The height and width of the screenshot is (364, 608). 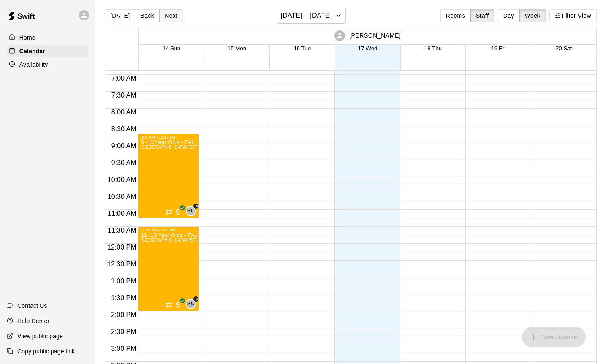 What do you see at coordinates (40, 336) in the screenshot?
I see `p: View public page` at bounding box center [40, 336].